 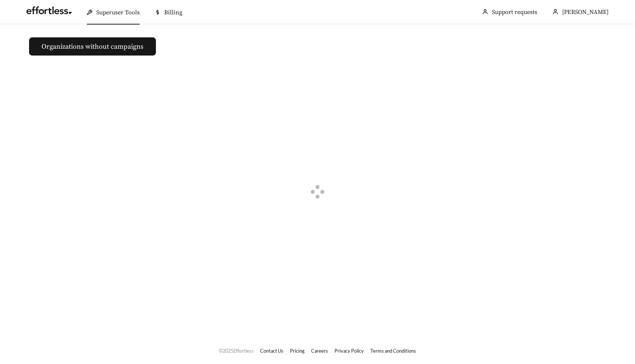 I want to click on a: Contact Us, so click(x=272, y=351).